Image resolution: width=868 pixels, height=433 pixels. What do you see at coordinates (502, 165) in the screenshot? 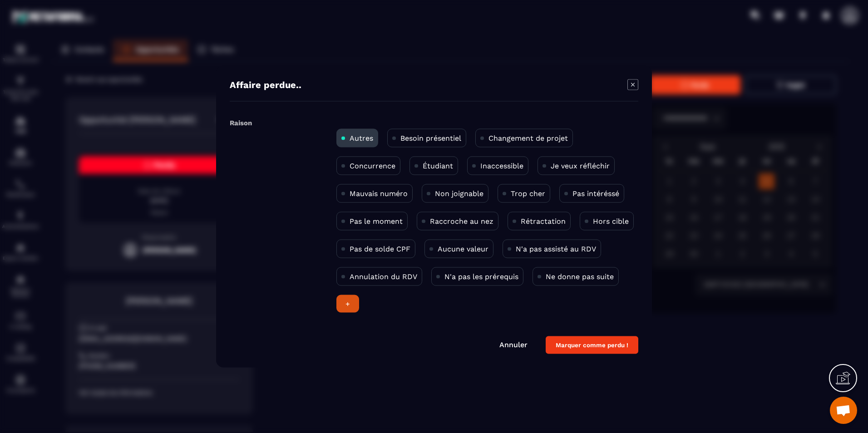
I see `p: Inaccessible` at bounding box center [502, 165].